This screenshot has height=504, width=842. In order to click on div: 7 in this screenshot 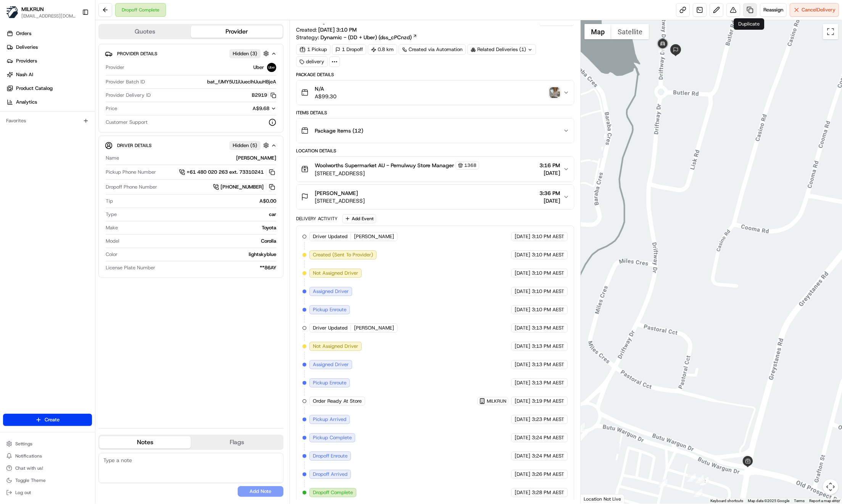, I will do `click(698, 493)`.